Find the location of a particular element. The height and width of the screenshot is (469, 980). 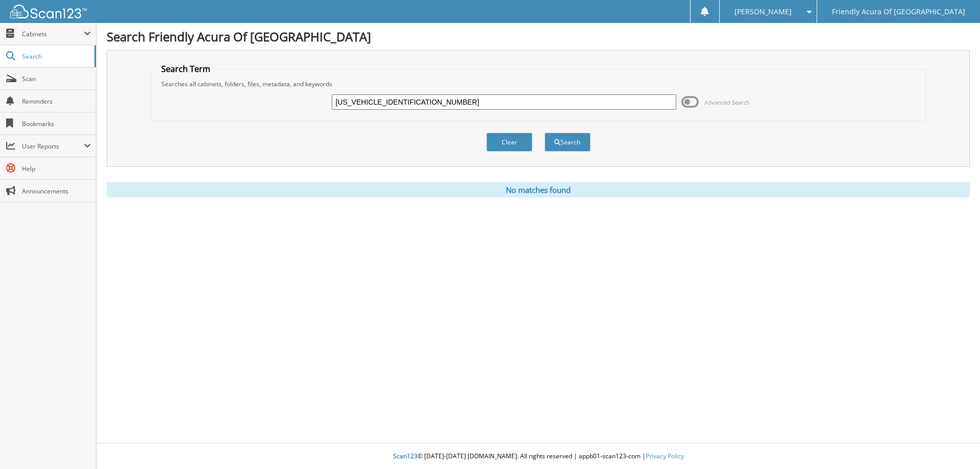

span: Reminders is located at coordinates (56, 101).